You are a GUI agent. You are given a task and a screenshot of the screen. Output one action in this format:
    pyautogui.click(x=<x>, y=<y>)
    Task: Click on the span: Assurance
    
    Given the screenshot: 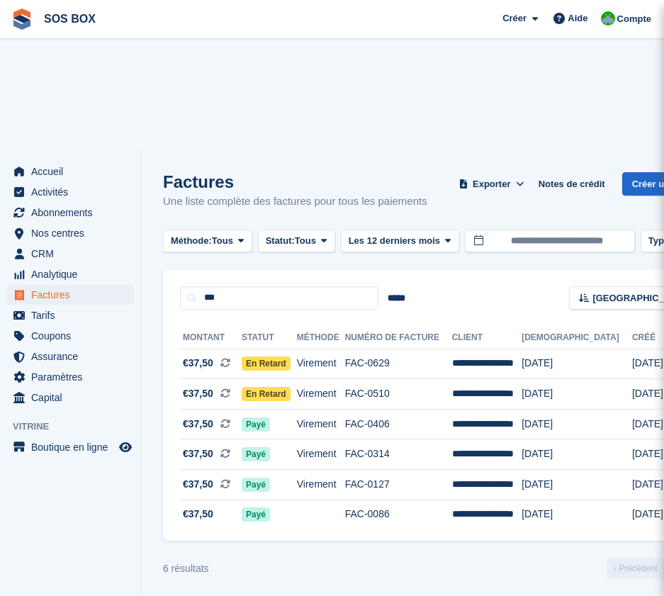 What is the action you would take?
    pyautogui.click(x=74, y=356)
    